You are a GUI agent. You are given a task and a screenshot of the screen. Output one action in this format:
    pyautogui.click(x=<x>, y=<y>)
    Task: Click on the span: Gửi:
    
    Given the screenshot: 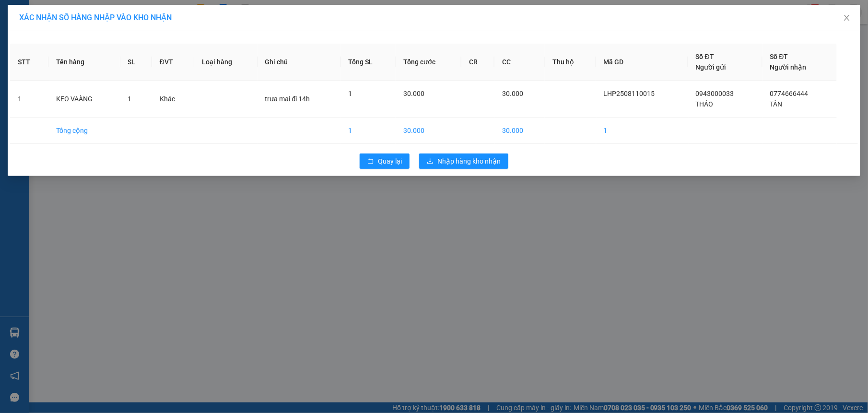 What is the action you would take?
    pyautogui.click(x=16, y=14)
    